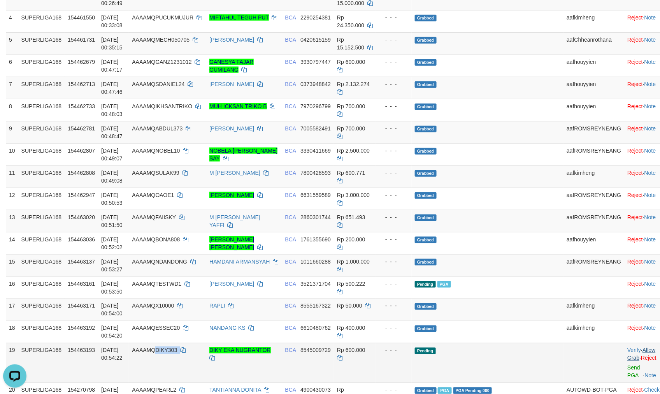 Image resolution: width=660 pixels, height=394 pixels. Describe the element at coordinates (353, 151) in the screenshot. I see `span: Rp 2.500.000` at that location.